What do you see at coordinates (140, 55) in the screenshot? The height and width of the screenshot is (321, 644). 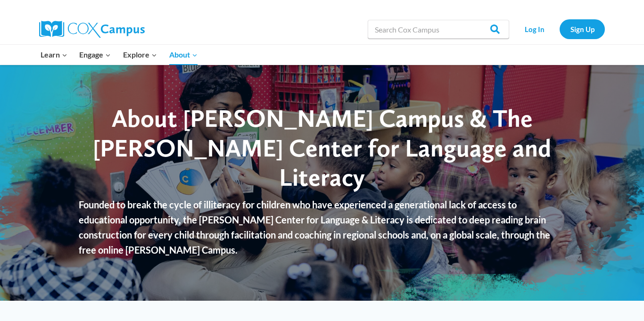 I see `button: Child menu of Explore` at bounding box center [140, 55].